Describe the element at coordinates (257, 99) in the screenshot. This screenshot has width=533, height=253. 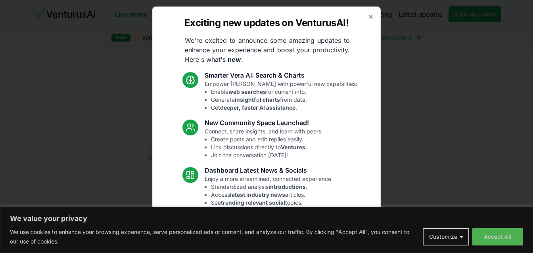
I see `strong: insightful charts` at that location.